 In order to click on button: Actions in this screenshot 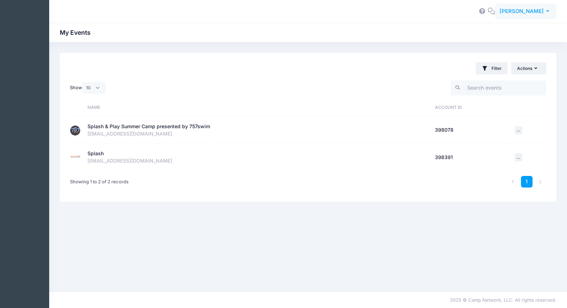, I will do `click(529, 68)`.